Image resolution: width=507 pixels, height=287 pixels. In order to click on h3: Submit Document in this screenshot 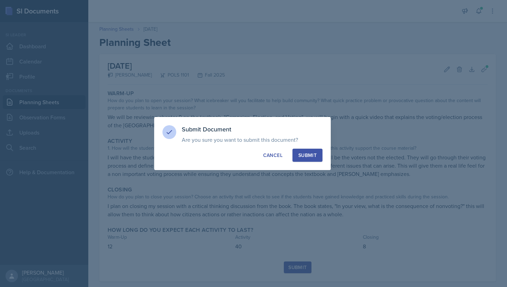, I will do `click(252, 129)`.